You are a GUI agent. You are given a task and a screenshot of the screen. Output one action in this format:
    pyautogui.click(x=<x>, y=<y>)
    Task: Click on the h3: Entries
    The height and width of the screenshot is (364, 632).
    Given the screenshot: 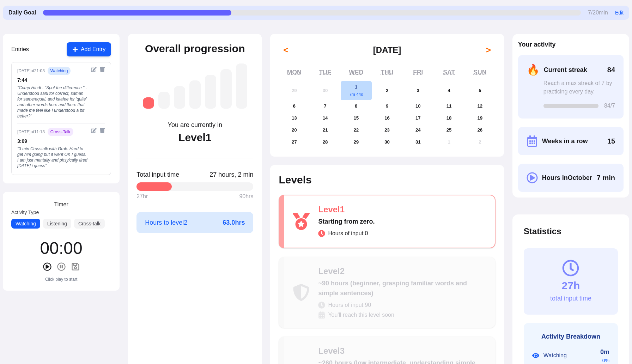 What is the action you would take?
    pyautogui.click(x=20, y=49)
    